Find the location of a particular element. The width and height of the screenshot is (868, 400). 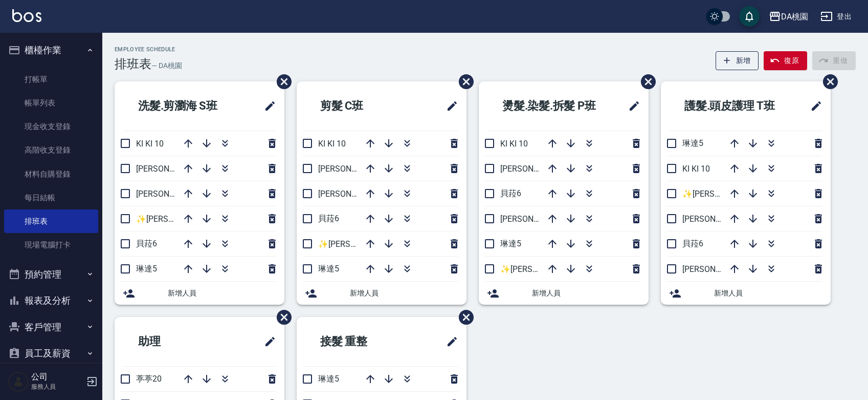

h2: 護髮.頭皮護理 T班 is located at coordinates (733, 106).